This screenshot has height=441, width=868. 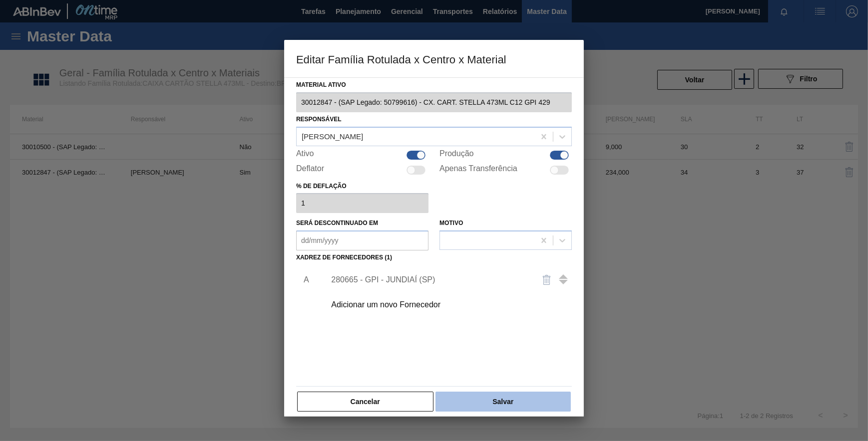 What do you see at coordinates (547, 280) in the screenshot?
I see `img: delete-icon` at bounding box center [547, 280].